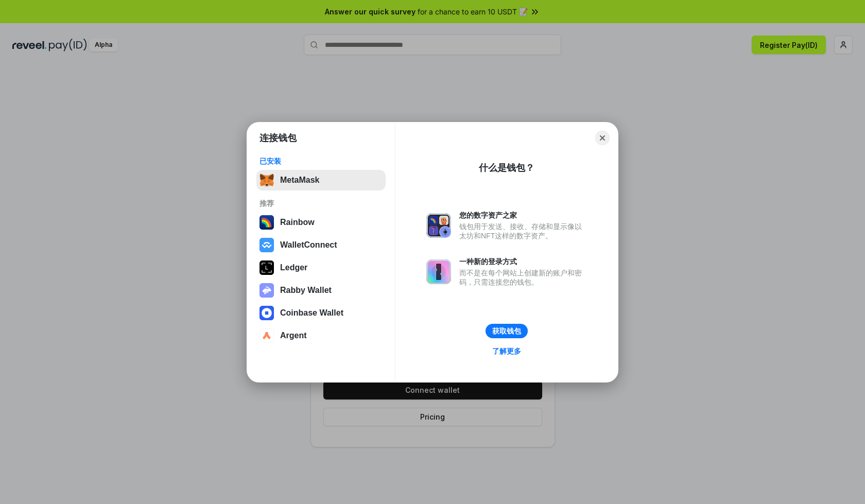  Describe the element at coordinates (507, 168) in the screenshot. I see `div: 什么是钱包？` at that location.